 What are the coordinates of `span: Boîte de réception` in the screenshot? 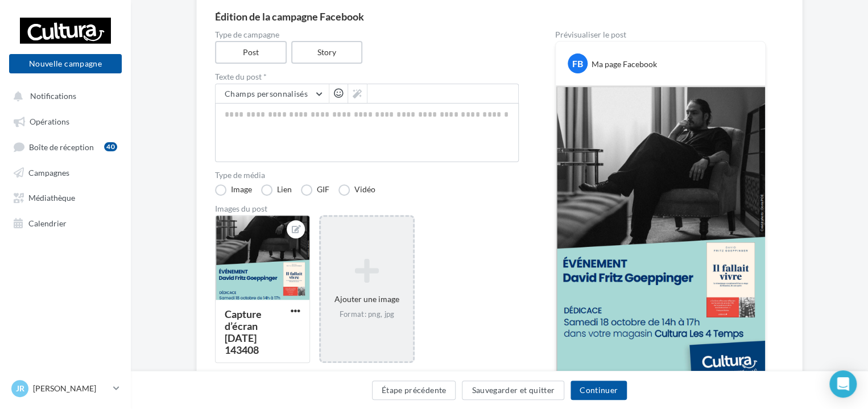 It's located at (61, 146).